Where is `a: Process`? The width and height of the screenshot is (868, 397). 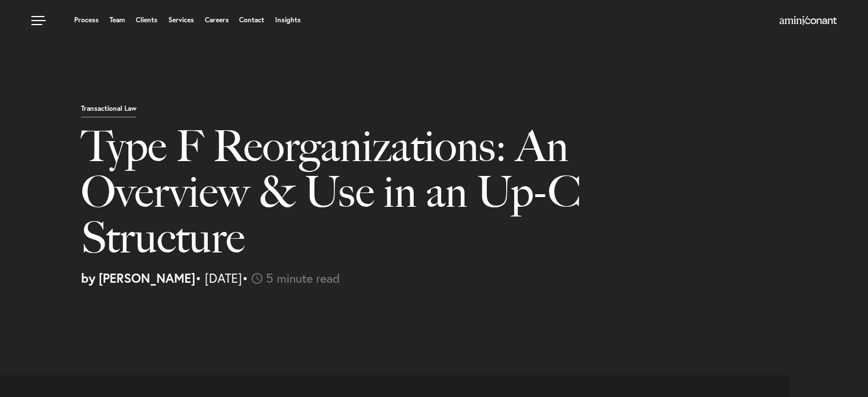
a: Process is located at coordinates (86, 20).